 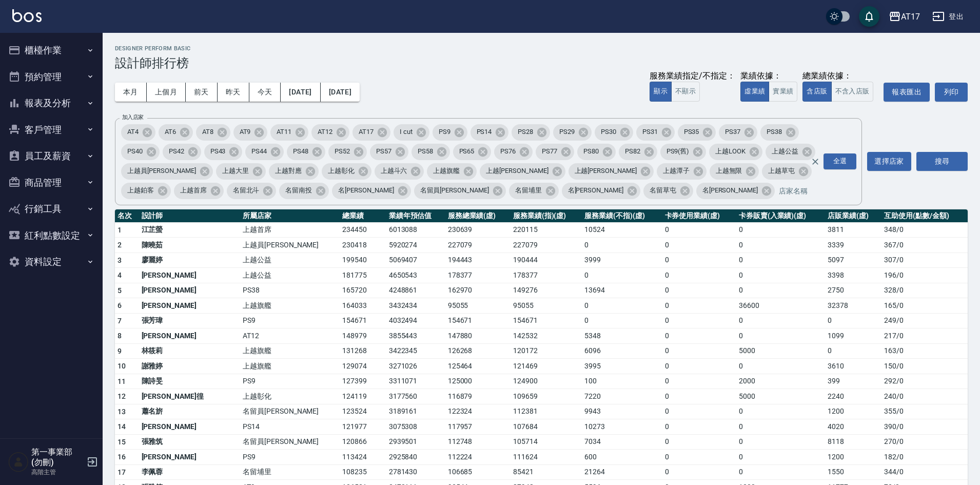 What do you see at coordinates (294, 172) in the screenshot?
I see `div: 上越對應` at bounding box center [294, 172].